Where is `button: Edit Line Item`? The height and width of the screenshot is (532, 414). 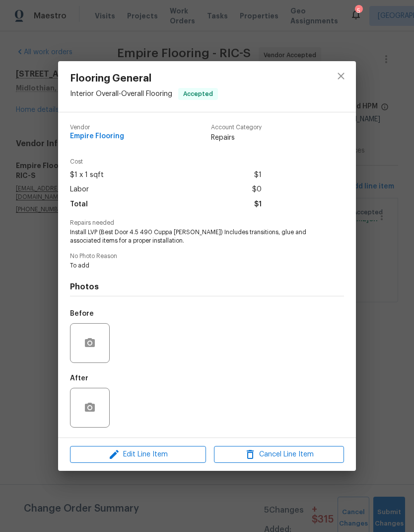
button: Edit Line Item is located at coordinates (138, 454).